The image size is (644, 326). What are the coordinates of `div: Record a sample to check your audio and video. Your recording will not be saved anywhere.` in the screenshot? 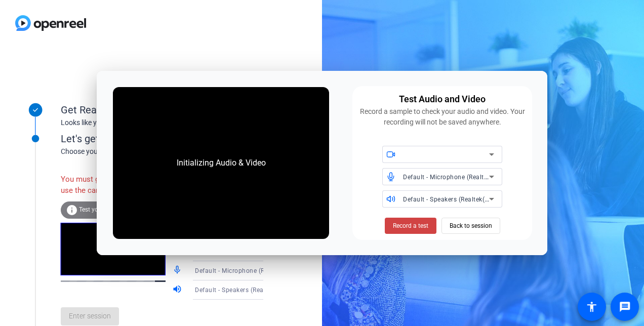 It's located at (442, 117).